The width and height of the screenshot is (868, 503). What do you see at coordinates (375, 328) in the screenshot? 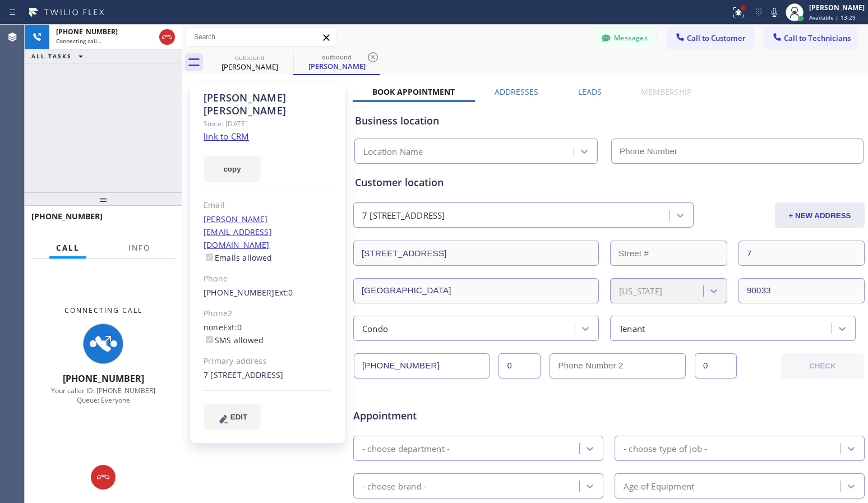
I see `div: Condo` at bounding box center [375, 328].